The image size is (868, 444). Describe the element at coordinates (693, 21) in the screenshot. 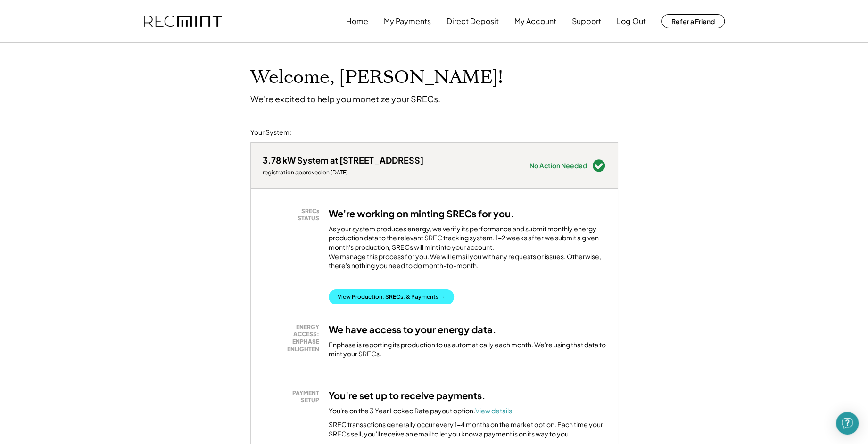

I see `button: Refer a Friend` at that location.